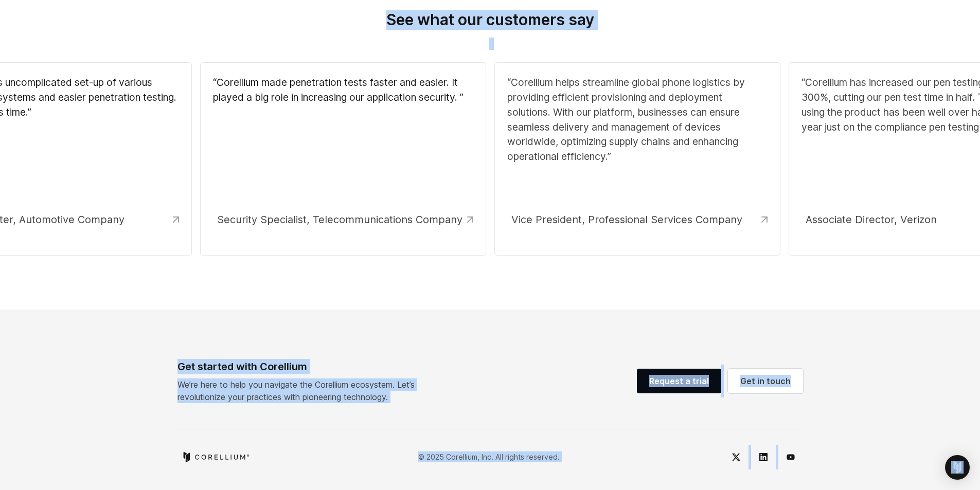  I want to click on a: LinkedIn, so click(764, 457).